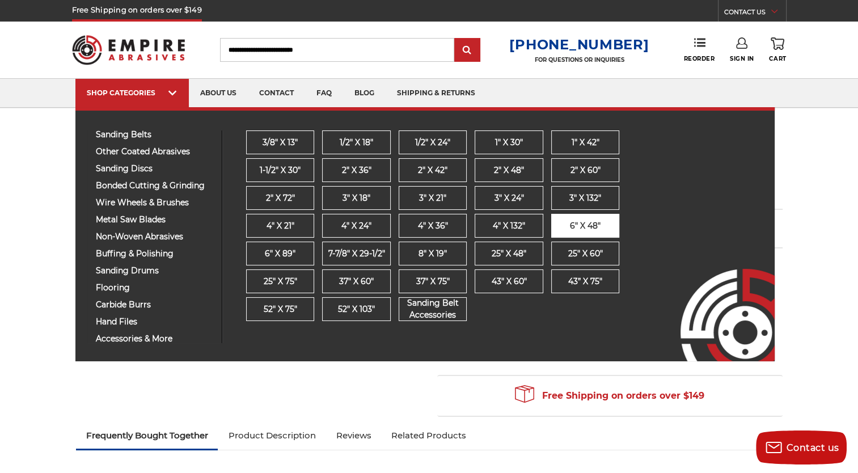  I want to click on span: 3" x 132", so click(585, 198).